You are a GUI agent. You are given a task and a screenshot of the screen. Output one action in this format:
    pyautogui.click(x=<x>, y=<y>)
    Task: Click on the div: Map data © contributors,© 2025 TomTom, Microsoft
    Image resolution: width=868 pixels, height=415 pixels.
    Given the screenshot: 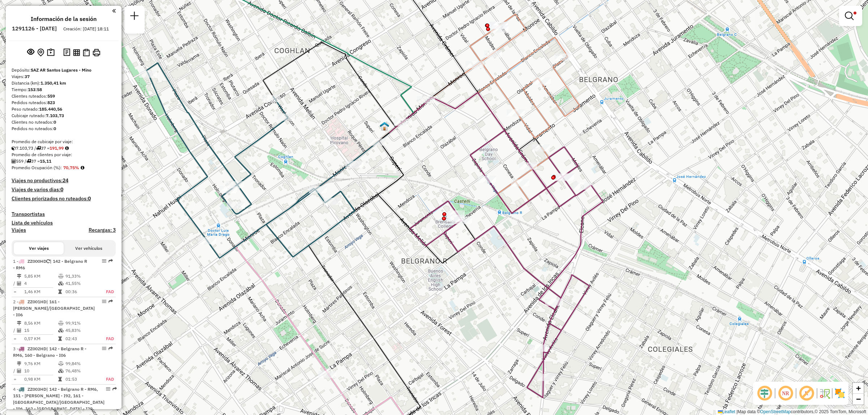 What is the action you would take?
    pyautogui.click(x=792, y=412)
    